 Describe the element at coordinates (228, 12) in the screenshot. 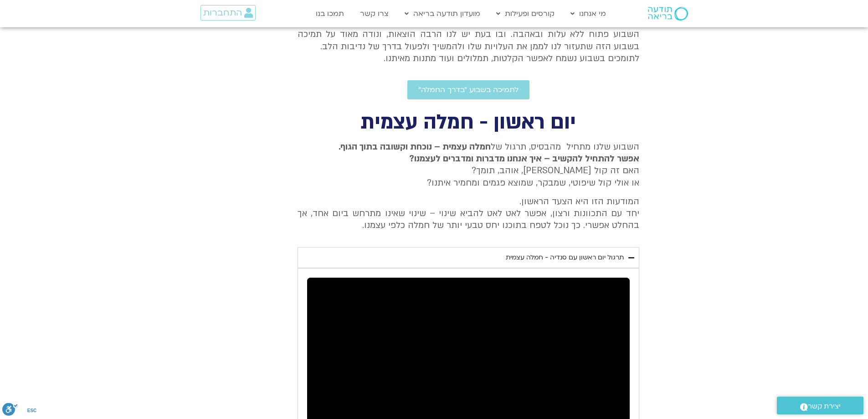

I see `a: התחברות` at that location.